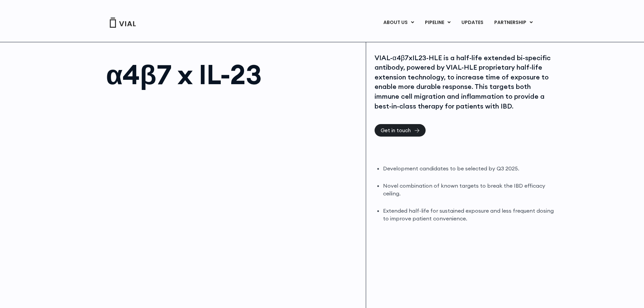 The height and width of the screenshot is (308, 644). What do you see at coordinates (465, 82) in the screenshot?
I see `div: VIAL-α4β7xIL23-HLE is a half-life extended bi-specific antibody, powered by VIAL-HLE proprietary ...` at bounding box center [465, 82].